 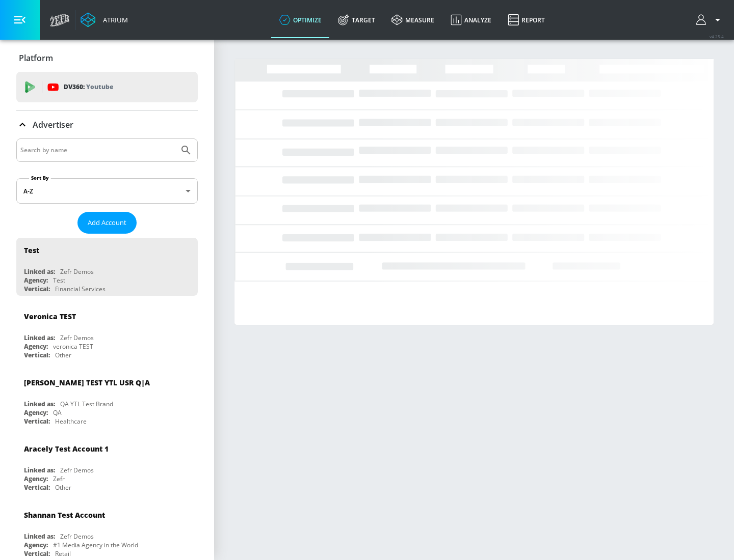 What do you see at coordinates (107, 87) in the screenshot?
I see `div: DV360: Youtube` at bounding box center [107, 87].